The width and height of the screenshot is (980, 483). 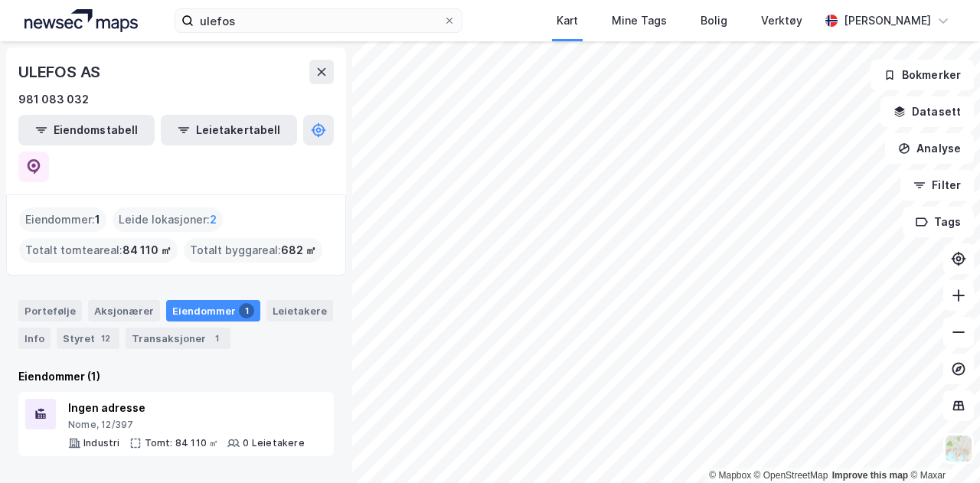 I want to click on div: Tomt: 84 110 ㎡, so click(x=181, y=443).